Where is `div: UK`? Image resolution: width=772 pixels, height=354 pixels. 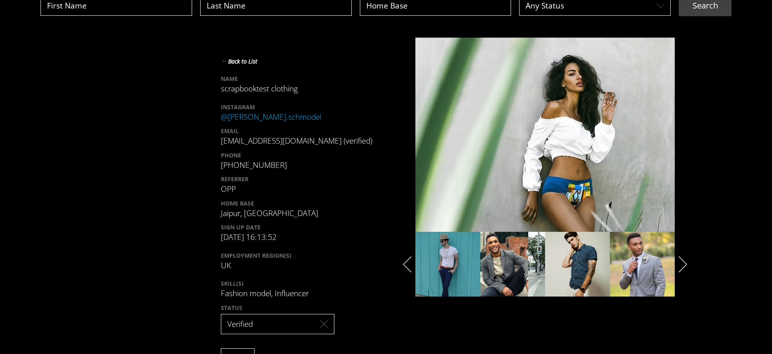 div: UK is located at coordinates (302, 262).